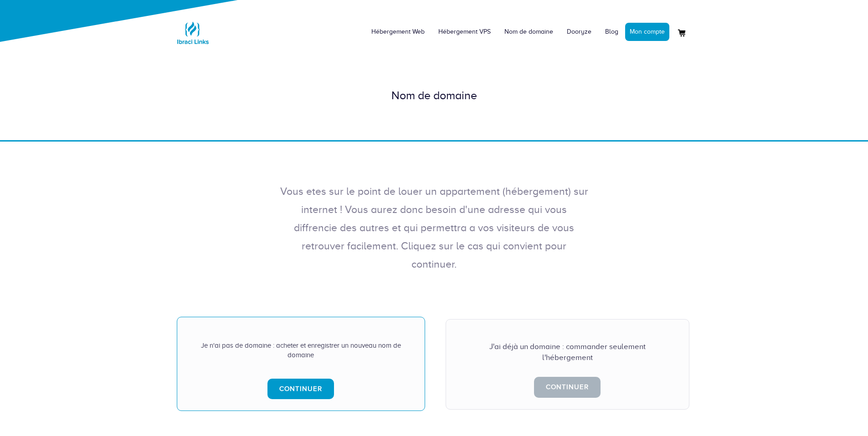 This screenshot has width=868, height=436. What do you see at coordinates (301, 350) in the screenshot?
I see `div: Je n'ai pas de domaine : acheter et enregistrer un nouveau nom de domaine` at bounding box center [301, 350].